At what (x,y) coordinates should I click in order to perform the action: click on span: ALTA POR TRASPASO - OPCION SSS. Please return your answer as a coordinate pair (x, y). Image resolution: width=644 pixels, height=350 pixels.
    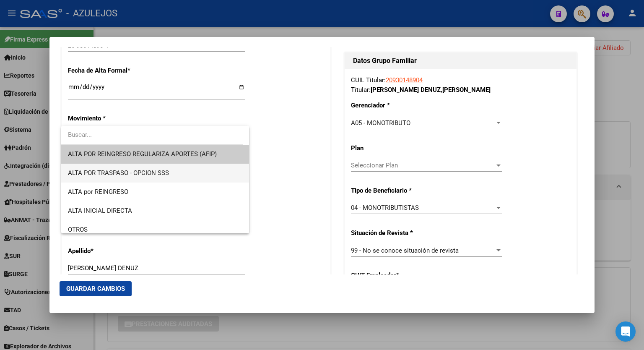
    Looking at the image, I should click on (118, 173).